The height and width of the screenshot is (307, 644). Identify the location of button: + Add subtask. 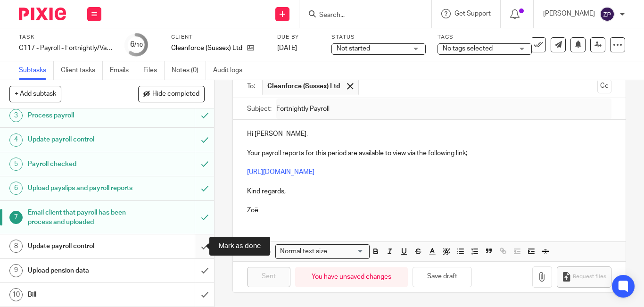
(36, 94).